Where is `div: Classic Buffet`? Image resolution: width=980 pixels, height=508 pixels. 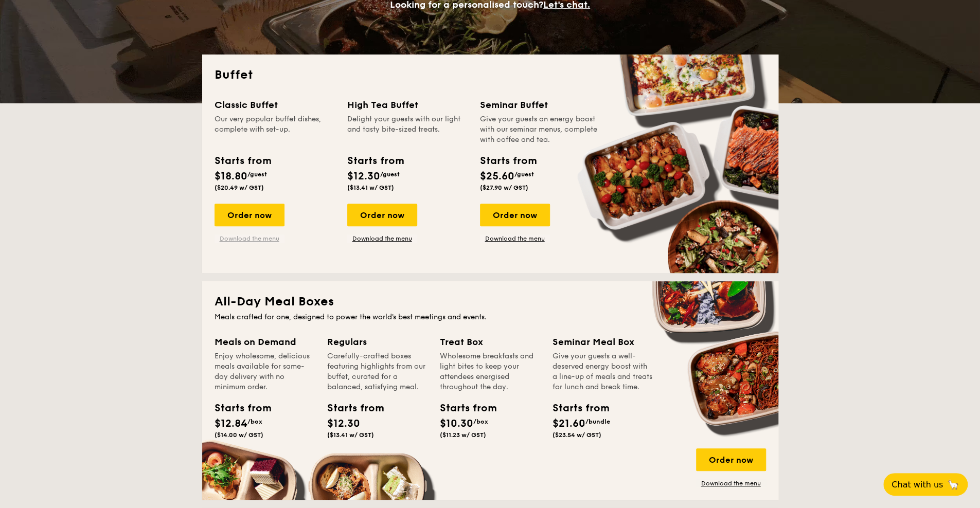 div: Classic Buffet is located at coordinates (274, 105).